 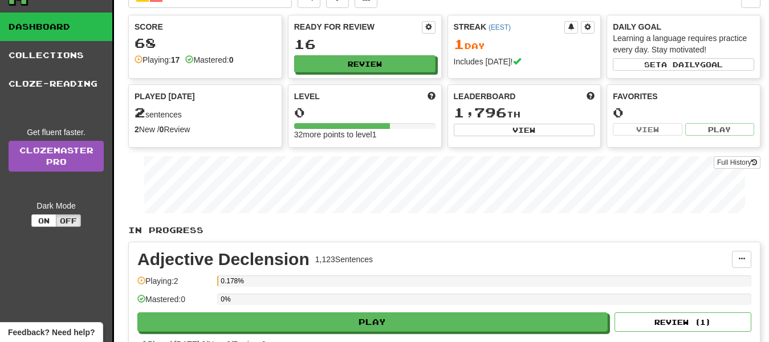 What do you see at coordinates (365, 64) in the screenshot?
I see `button: Review` at bounding box center [365, 64].